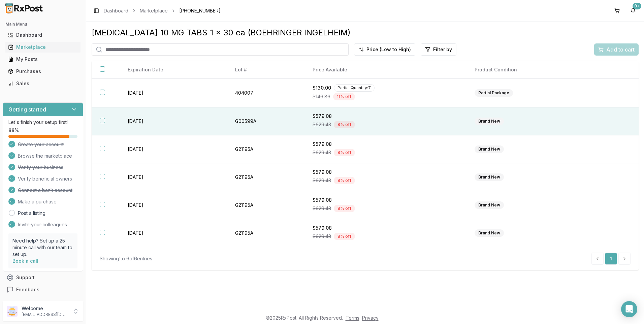 This screenshot has width=644, height=324. What do you see at coordinates (494, 93) in the screenshot?
I see `div: Partial Package` at bounding box center [494, 93].